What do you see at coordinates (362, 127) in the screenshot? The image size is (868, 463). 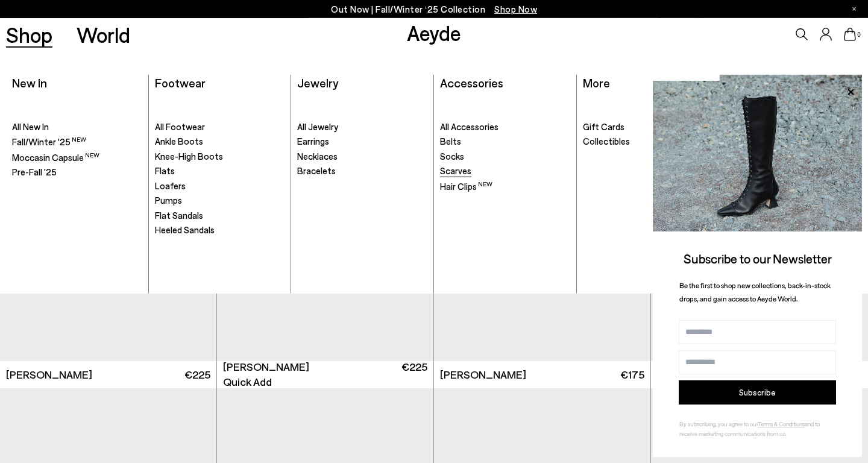 I see `a: All Jewelry` at bounding box center [362, 127].